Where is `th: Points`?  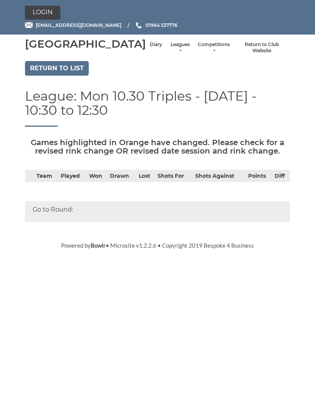 th: Points is located at coordinates (259, 176).